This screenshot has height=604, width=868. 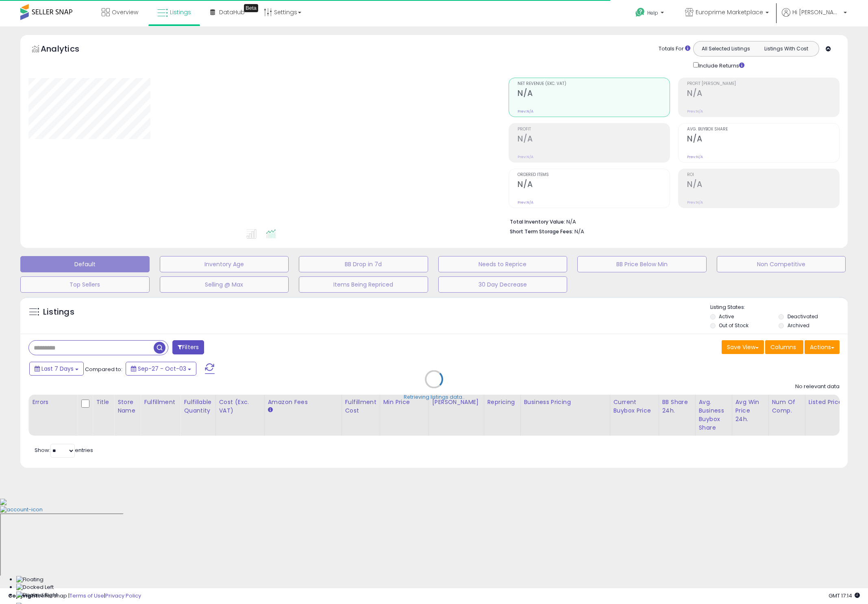 I want to click on li: N/A, so click(x=671, y=221).